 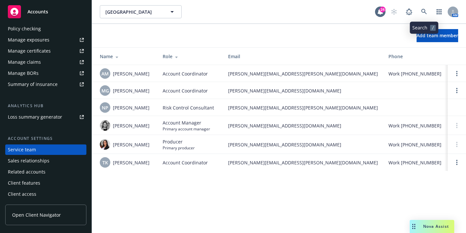 What do you see at coordinates (46, 139) in the screenshot?
I see `div: Account settings` at bounding box center [46, 139].